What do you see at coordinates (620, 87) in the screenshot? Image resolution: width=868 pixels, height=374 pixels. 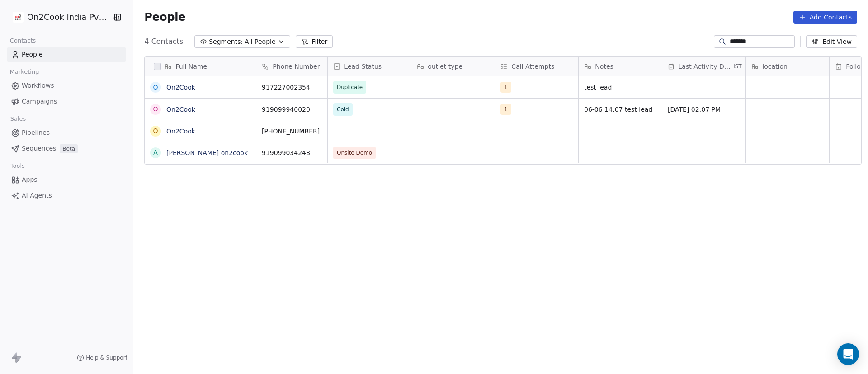 I see `span: test lead` at bounding box center [620, 87].